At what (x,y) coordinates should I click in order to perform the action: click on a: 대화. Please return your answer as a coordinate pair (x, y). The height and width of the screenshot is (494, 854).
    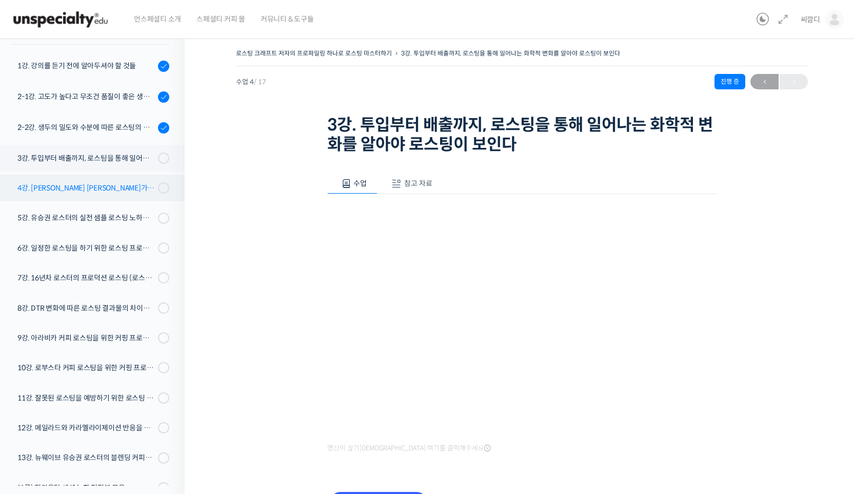
    Looking at the image, I should click on (100, 338).